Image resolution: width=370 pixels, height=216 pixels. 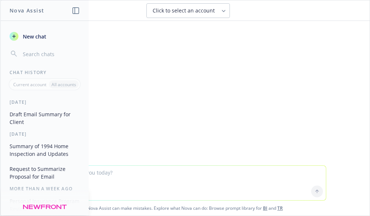 What do you see at coordinates (44, 189) in the screenshot?
I see `div: More than a week ago` at bounding box center [44, 189].